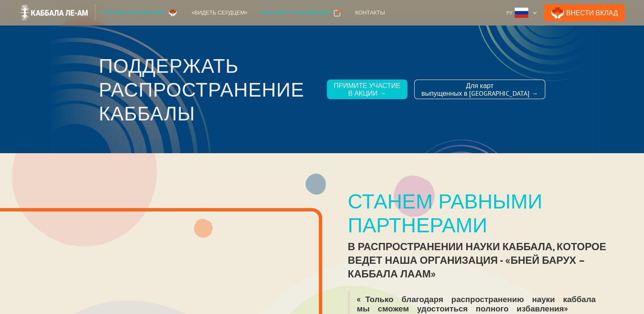 The image size is (644, 314). What do you see at coordinates (140, 13) in the screenshot?
I see `a: Станем партнерами` at bounding box center [140, 13].